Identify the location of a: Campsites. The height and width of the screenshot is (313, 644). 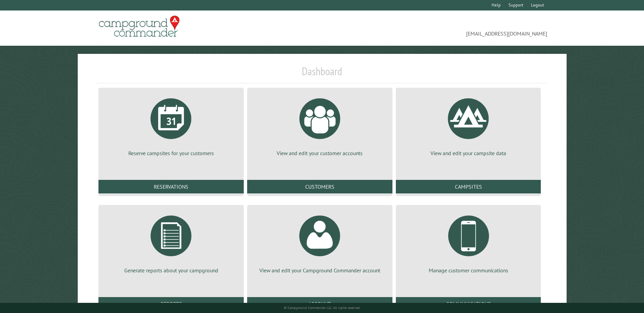
(469, 187).